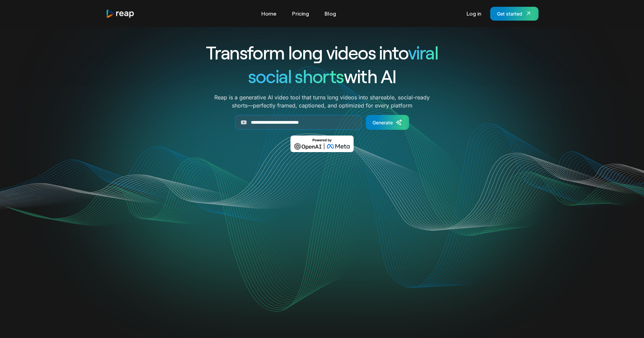  What do you see at coordinates (300, 13) in the screenshot?
I see `a: Pricing` at bounding box center [300, 13].